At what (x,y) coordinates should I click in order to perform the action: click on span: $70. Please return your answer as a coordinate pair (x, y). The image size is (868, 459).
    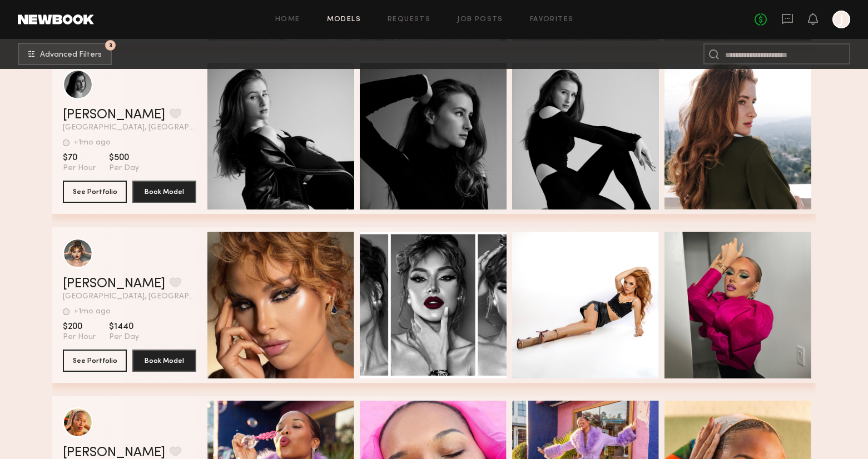
    Looking at the image, I should click on (79, 158).